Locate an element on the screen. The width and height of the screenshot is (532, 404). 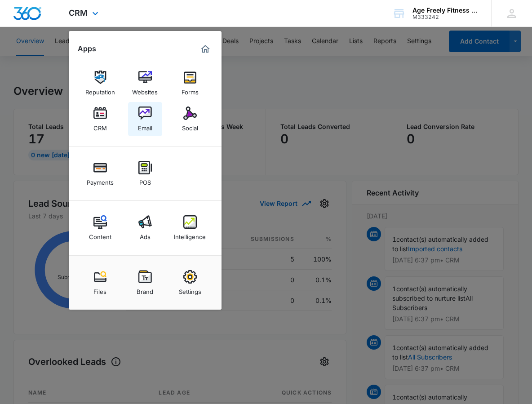
div: Brand is located at coordinates (145, 289).